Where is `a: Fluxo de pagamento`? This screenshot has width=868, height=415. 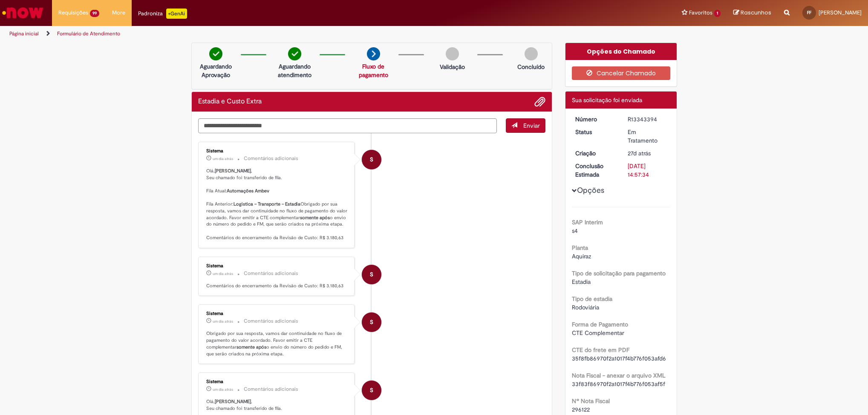 a: Fluxo de pagamento is located at coordinates (373, 71).